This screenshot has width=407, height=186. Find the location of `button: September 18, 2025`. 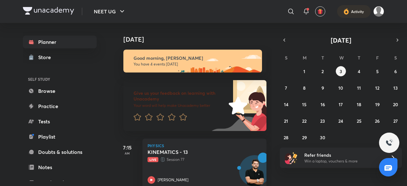

button: September 18, 2025 is located at coordinates (359, 104).